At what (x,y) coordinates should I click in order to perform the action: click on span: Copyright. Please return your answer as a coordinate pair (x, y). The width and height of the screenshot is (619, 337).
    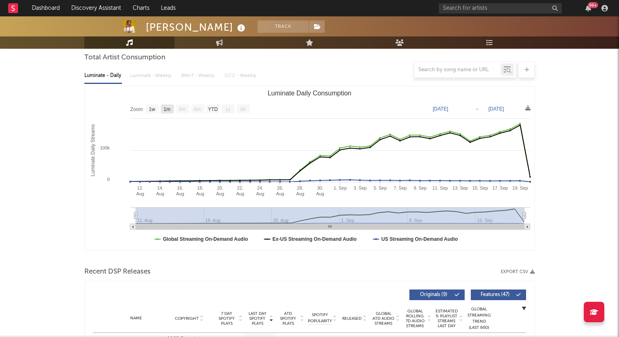
    Looking at the image, I should click on (187, 319).